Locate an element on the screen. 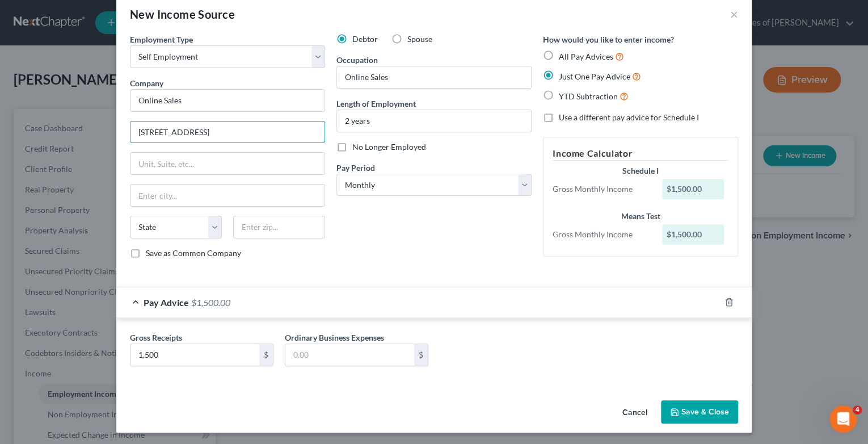 This screenshot has width=868, height=444. input: Enter city... is located at coordinates (227, 196).